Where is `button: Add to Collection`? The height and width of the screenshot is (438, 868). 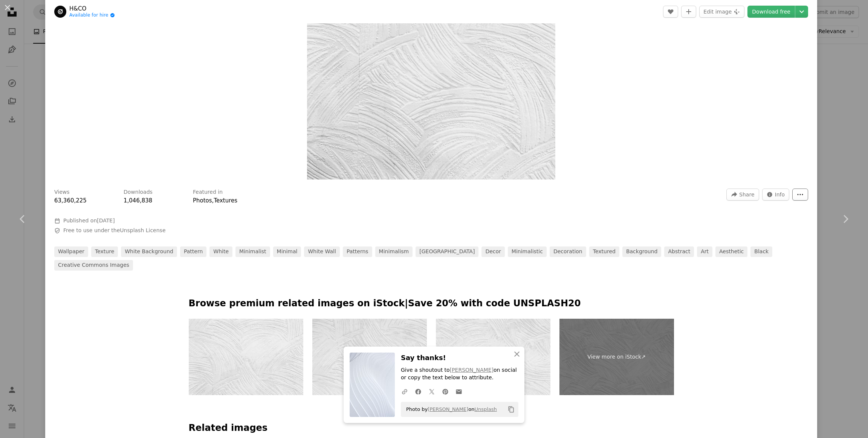
button: Add to Collection is located at coordinates (689, 12).